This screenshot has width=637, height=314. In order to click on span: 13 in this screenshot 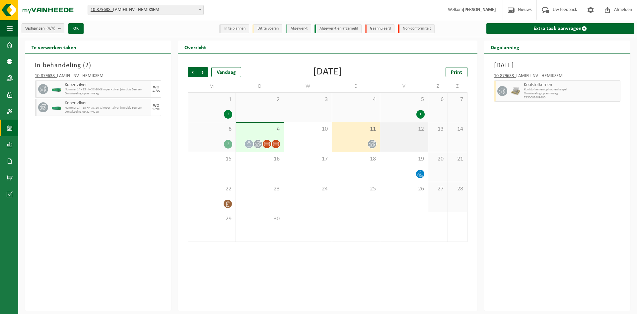, I will do `click(438, 129)`.